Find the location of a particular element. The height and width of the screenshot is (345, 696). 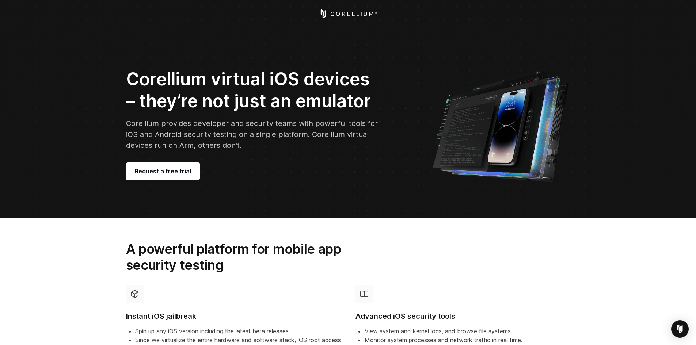

li: View system and kernel logs, and browse file systems. is located at coordinates (467, 331).